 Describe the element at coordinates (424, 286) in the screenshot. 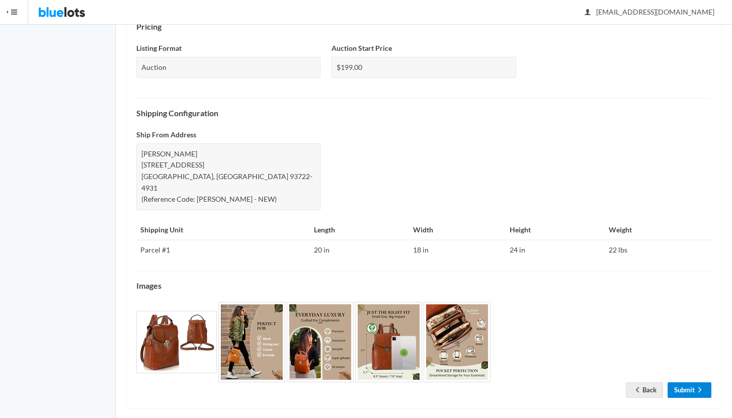

I see `h4: Images` at that location.